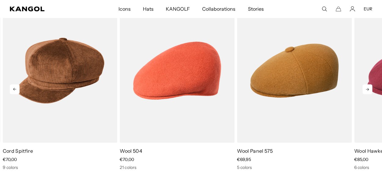  What do you see at coordinates (294, 167) in the screenshot?
I see `div: 5 colors` at bounding box center [294, 167].